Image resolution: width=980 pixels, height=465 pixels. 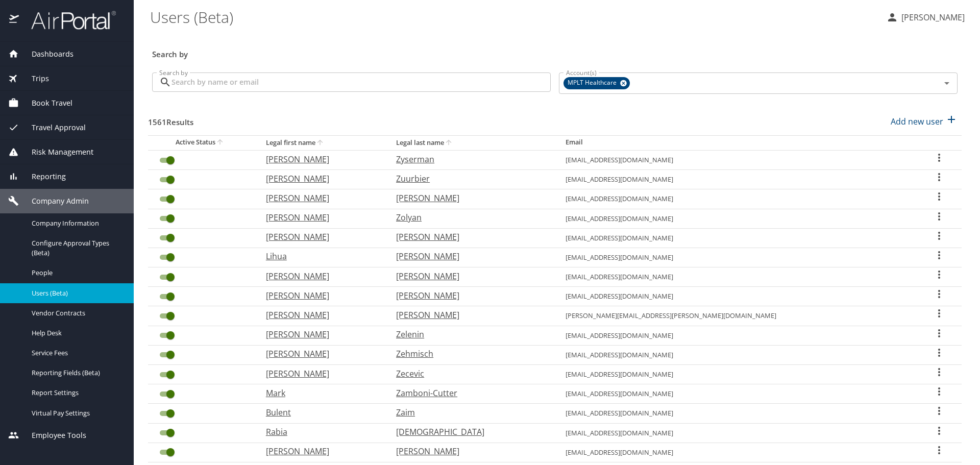 What do you see at coordinates (514, 17) in the screenshot?
I see `h1: Users (Beta)` at bounding box center [514, 17].